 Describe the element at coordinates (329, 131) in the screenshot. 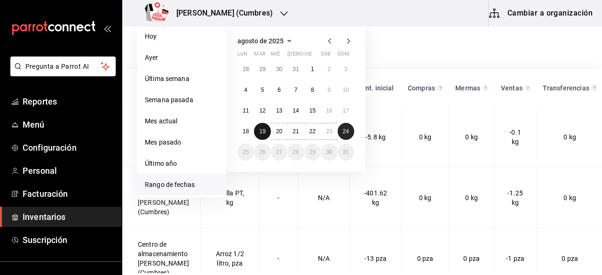

I see `button: 23 de agosto de 2025` at that location.